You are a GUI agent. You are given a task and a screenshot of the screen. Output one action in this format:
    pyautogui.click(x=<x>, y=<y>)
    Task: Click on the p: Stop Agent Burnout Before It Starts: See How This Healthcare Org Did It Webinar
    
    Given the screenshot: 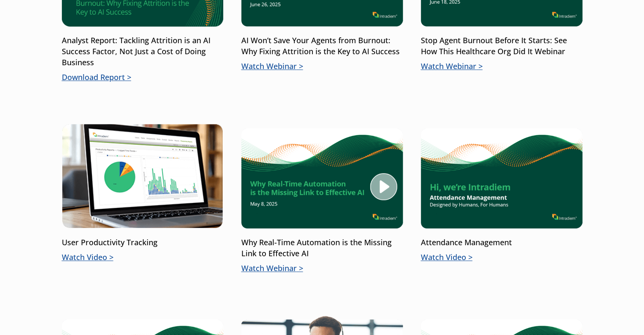 What is the action you would take?
    pyautogui.click(x=502, y=46)
    